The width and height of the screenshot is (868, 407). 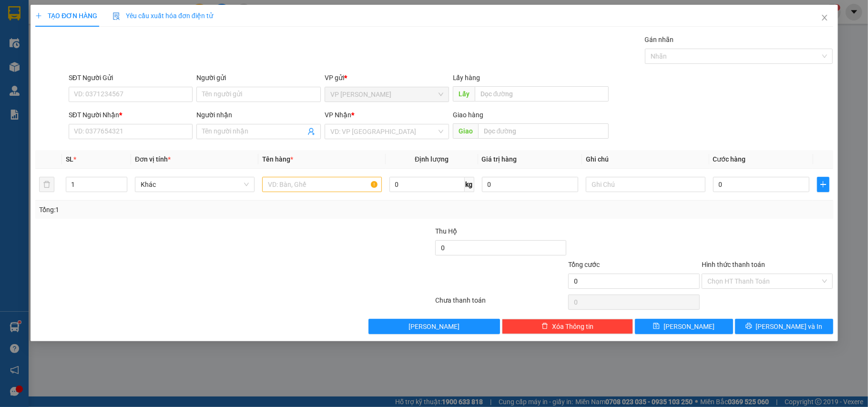 I want to click on th: Ghi chú, so click(x=646, y=159).